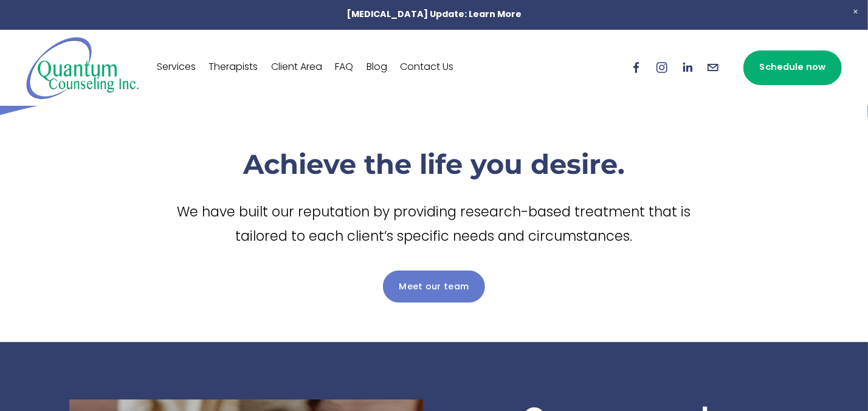  Describe the element at coordinates (713, 67) in the screenshot. I see `a: info@quantumcounselinginc.com` at that location.